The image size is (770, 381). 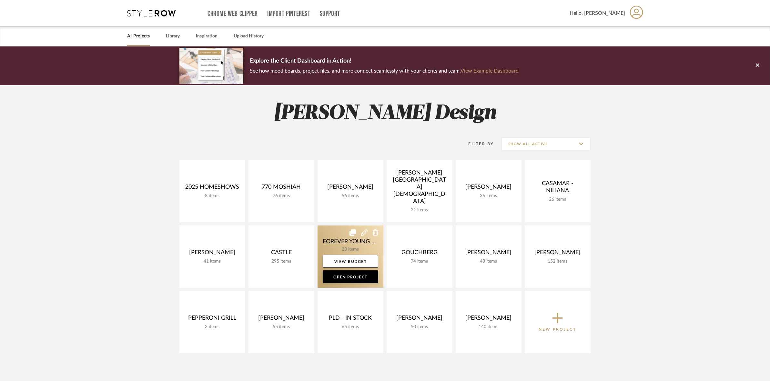 What do you see at coordinates (384, 71) in the screenshot?
I see `p: See how mood boards, project files, and more connect seamlessly with your clients and team.` at bounding box center [384, 71].